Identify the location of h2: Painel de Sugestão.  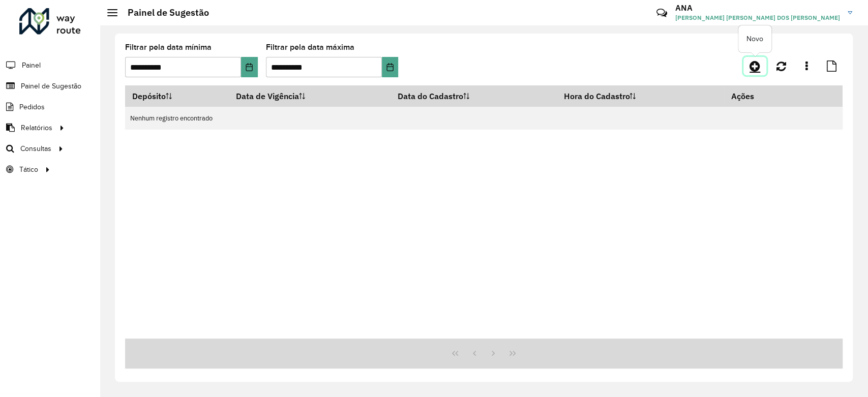
(163, 13).